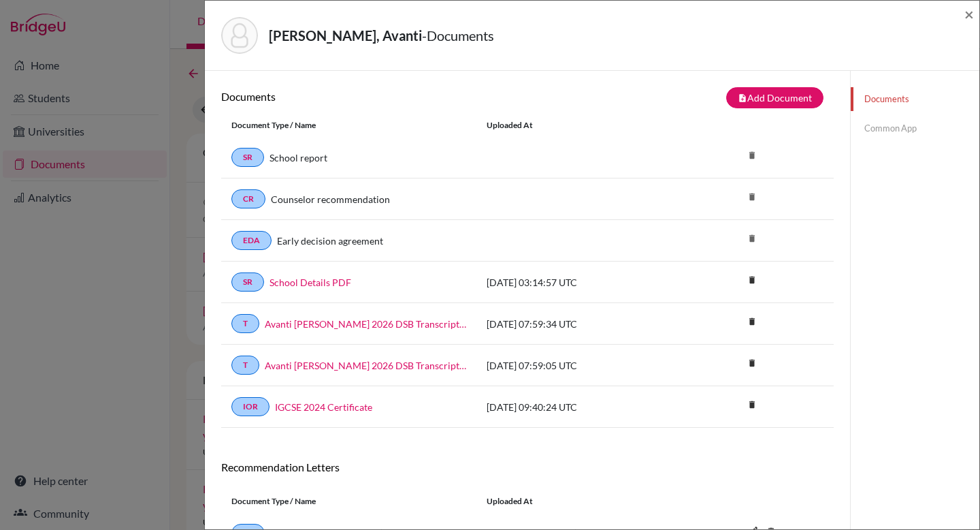 The width and height of the screenshot is (980, 530). What do you see at coordinates (330, 198) in the screenshot?
I see `a: Counselor recommendation` at bounding box center [330, 198].